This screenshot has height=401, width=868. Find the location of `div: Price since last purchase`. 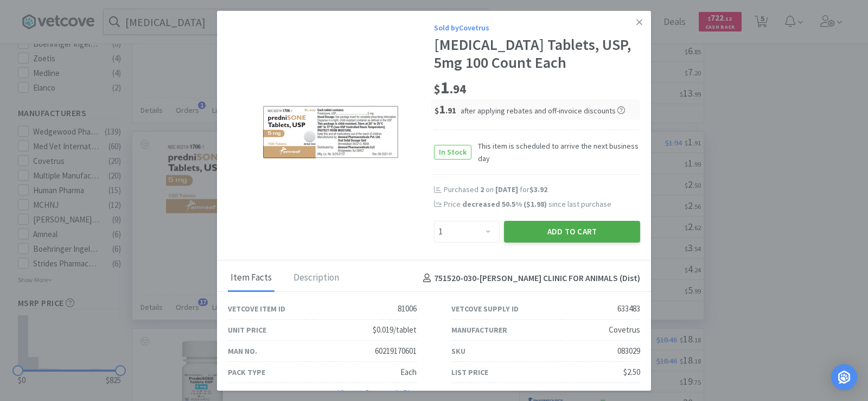

div: Price since last purchase is located at coordinates (542, 204).